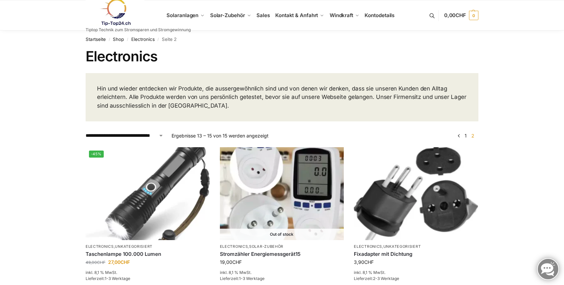 Image resolution: width=564 pixels, height=285 pixels. I want to click on span: Windkraft, so click(341, 15).